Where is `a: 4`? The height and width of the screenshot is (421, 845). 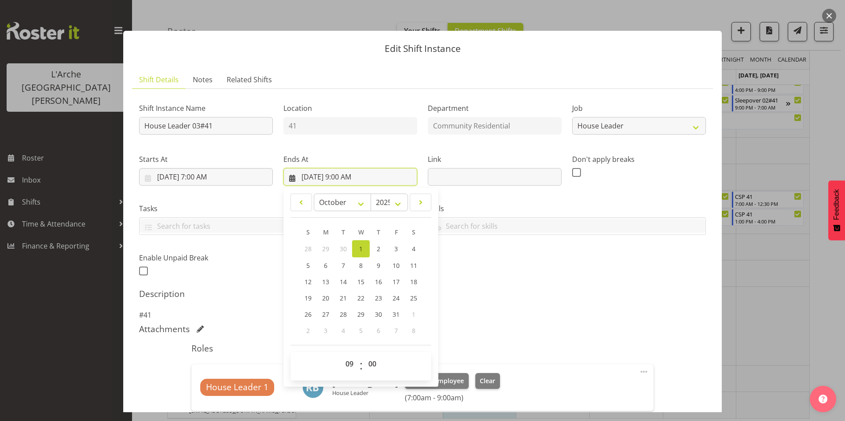 a: 4 is located at coordinates (414, 249).